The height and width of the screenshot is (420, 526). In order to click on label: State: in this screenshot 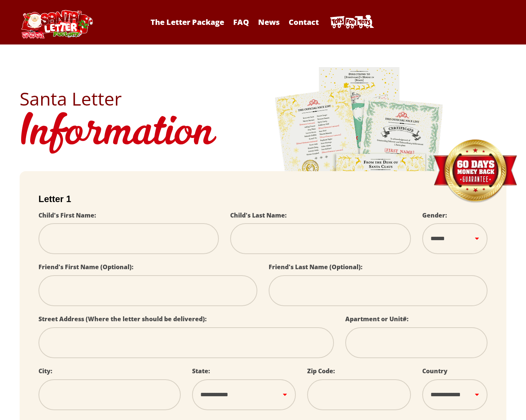, I will do `click(201, 371)`.